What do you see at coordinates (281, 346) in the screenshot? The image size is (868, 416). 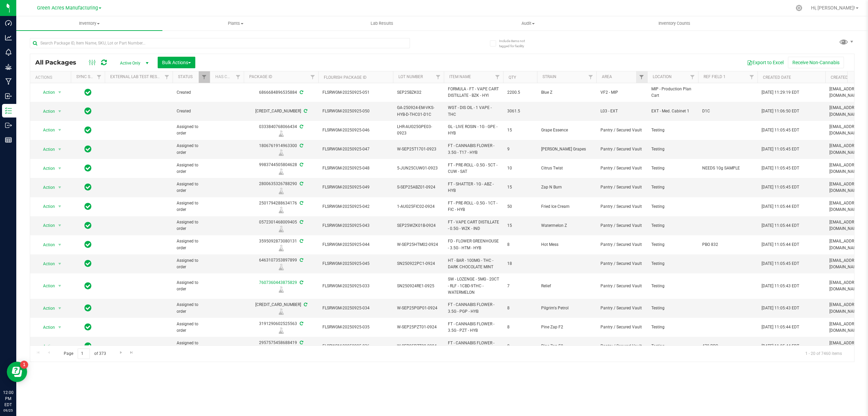 I see `div: 2957575458688419` at bounding box center [281, 346].